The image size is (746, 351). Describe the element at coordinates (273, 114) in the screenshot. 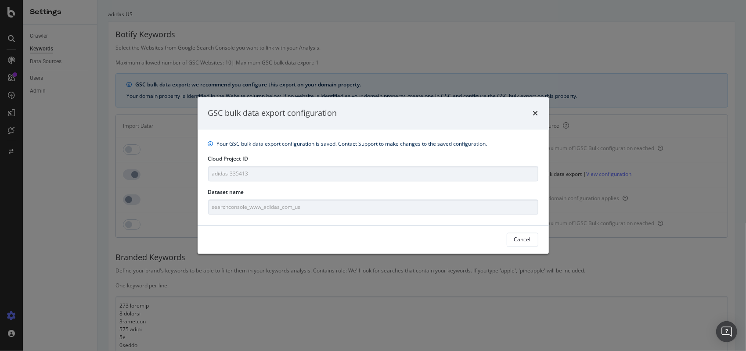

I see `div: GSC bulk data export configuration` at that location.